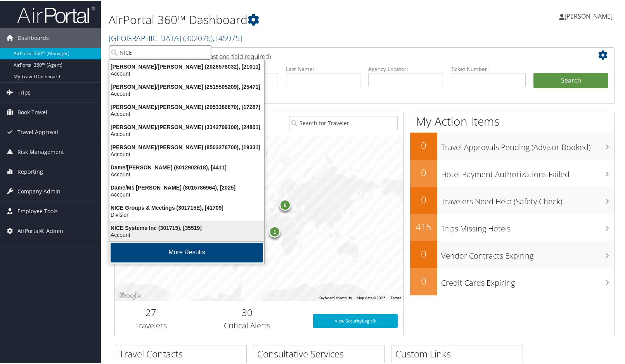 Image resolution: width=625 pixels, height=364 pixels. I want to click on span: Map data ©2025, so click(371, 297).